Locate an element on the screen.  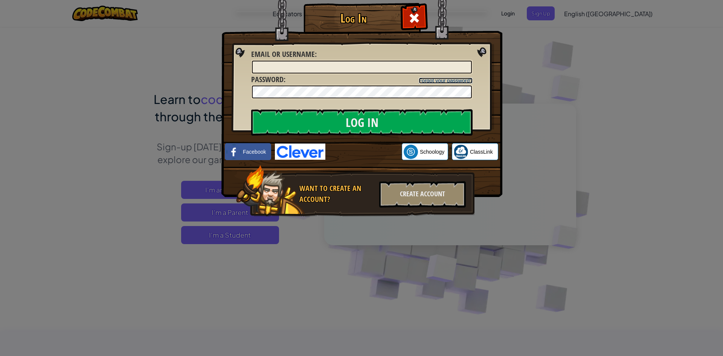
a: Forgot your password? is located at coordinates (446, 81).